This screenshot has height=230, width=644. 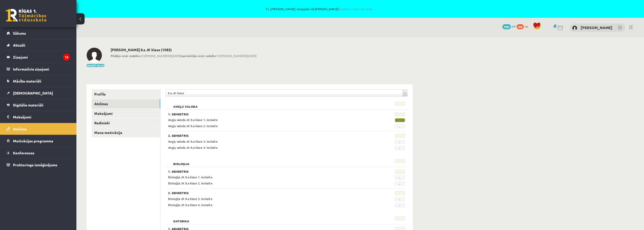 What do you see at coordinates (20, 33) in the screenshot?
I see `span: Sākums` at bounding box center [20, 33].